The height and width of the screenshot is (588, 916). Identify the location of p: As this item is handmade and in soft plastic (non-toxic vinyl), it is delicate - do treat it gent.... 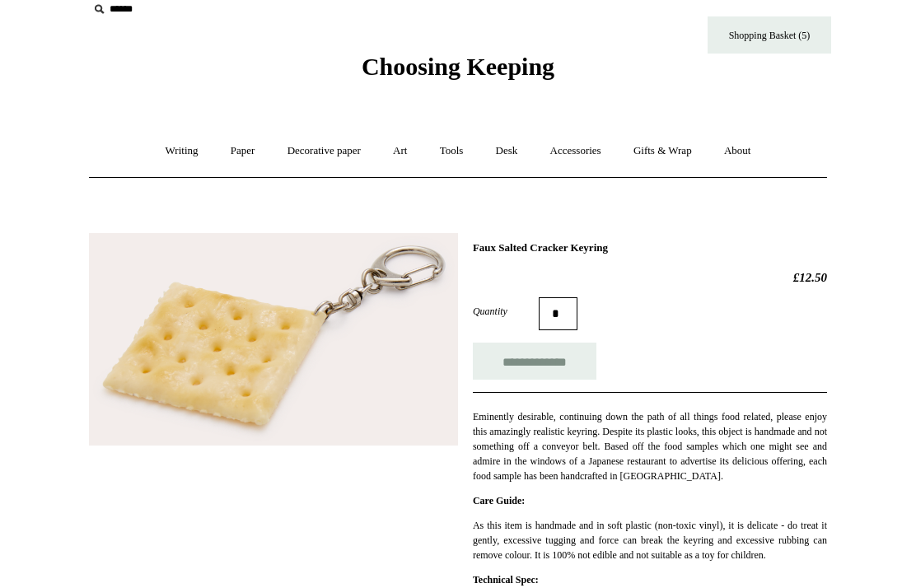
(650, 540).